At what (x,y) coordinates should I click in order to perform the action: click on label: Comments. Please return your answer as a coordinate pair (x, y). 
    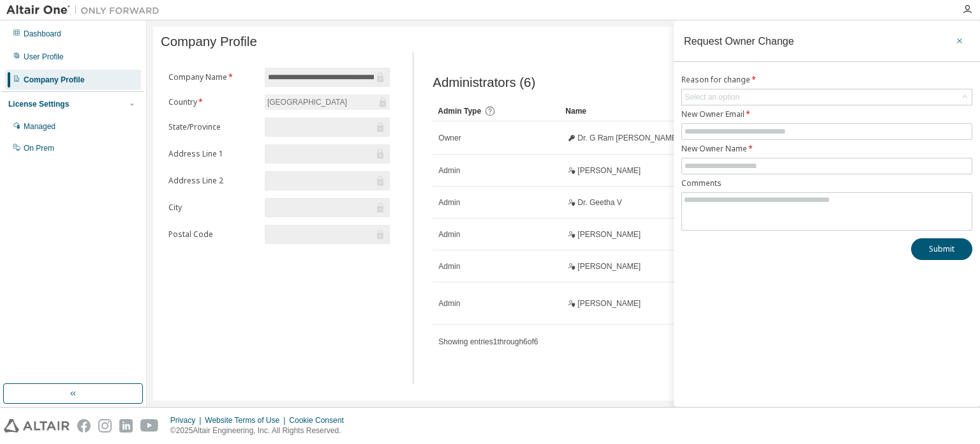
    Looking at the image, I should click on (827, 184).